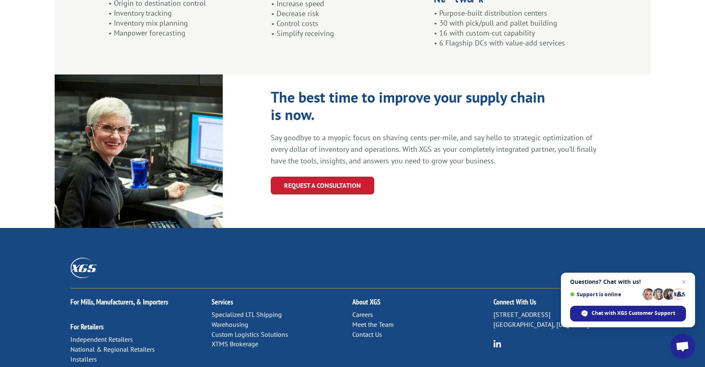  Describe the element at coordinates (564, 304) in the screenshot. I see `h2: Connect With Us` at that location.